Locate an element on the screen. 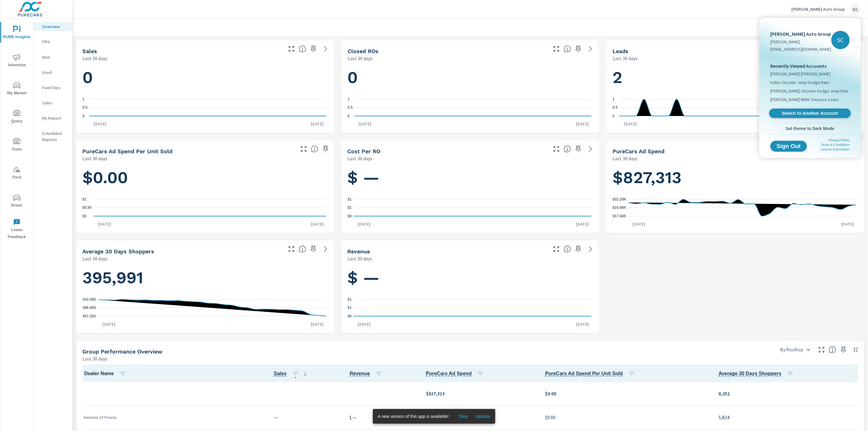 The image size is (868, 431). span: Set theme to Dark Mode is located at coordinates (810, 129).